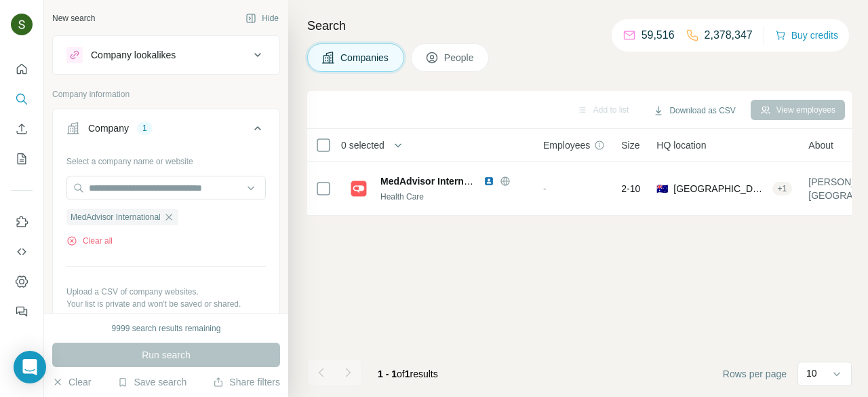 The image size is (868, 397). Describe the element at coordinates (365, 58) in the screenshot. I see `span: Companies` at that location.